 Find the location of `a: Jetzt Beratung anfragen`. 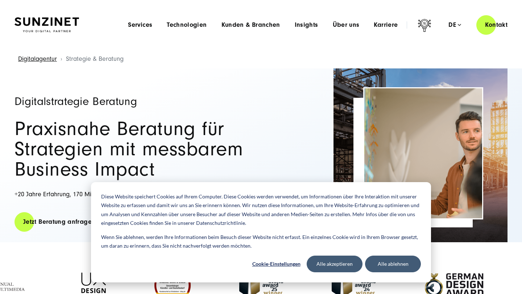

a: Jetzt Beratung anfragen is located at coordinates (59, 222).